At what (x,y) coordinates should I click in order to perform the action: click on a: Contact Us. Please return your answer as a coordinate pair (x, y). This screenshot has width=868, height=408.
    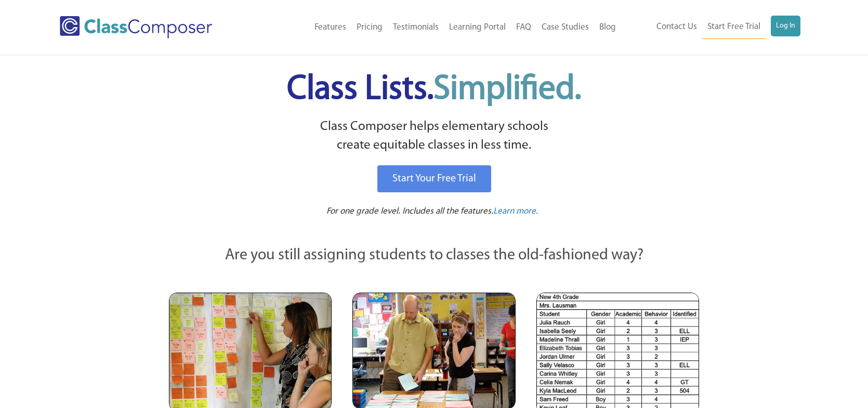
    Looking at the image, I should click on (677, 27).